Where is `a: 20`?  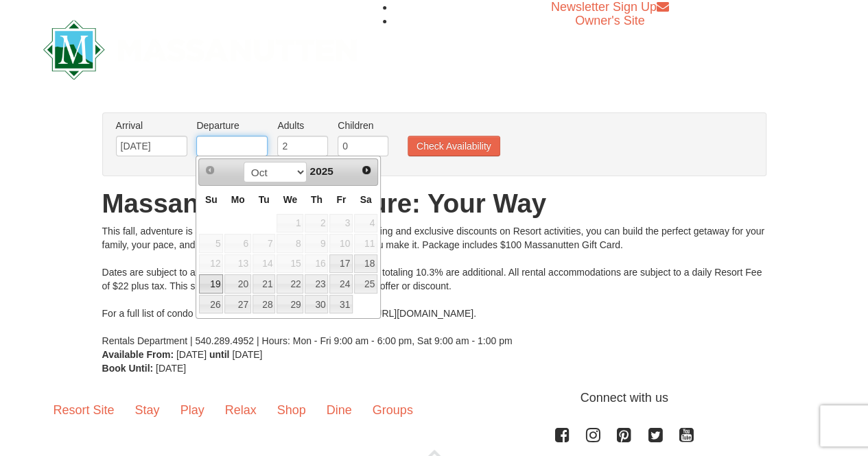
a: 20 is located at coordinates (237, 284).